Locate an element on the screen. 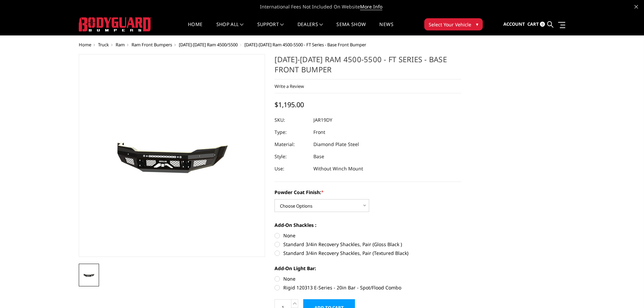 Image resolution: width=644 pixels, height=308 pixels. button: Select Your Vehicle is located at coordinates (454, 25).